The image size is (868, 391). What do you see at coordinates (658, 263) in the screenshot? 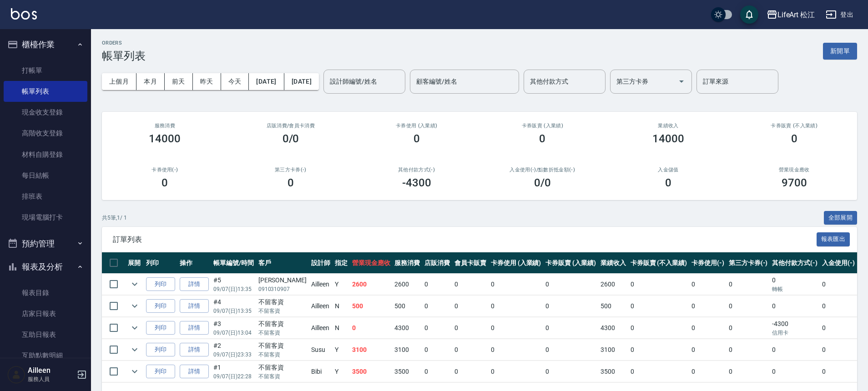
I see `th: 卡券販賣 (不入業績)` at bounding box center [658, 263].